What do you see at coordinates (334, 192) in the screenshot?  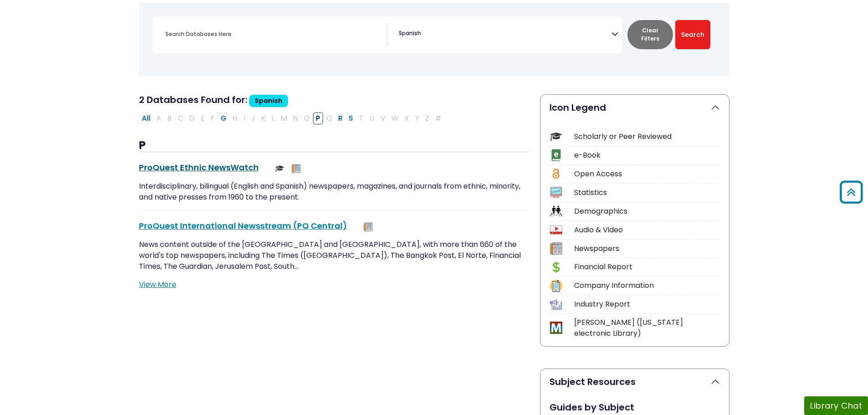 I see `p: Interdisciplinary, bilingual (English and Spanish) newspapers, magazines, and journals from ethni...` at bounding box center [334, 192].